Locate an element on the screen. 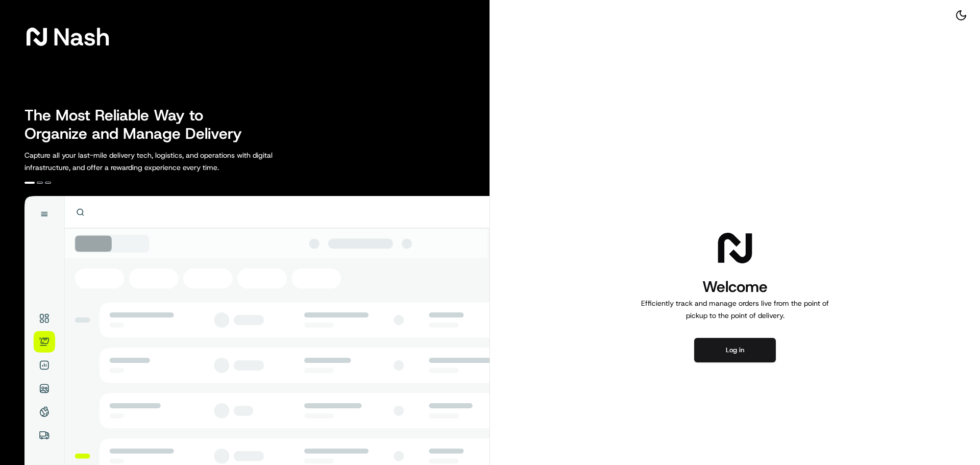  p: Efficiently track and manage orders live from the point of pickup to the point of delivery. is located at coordinates (735, 309).